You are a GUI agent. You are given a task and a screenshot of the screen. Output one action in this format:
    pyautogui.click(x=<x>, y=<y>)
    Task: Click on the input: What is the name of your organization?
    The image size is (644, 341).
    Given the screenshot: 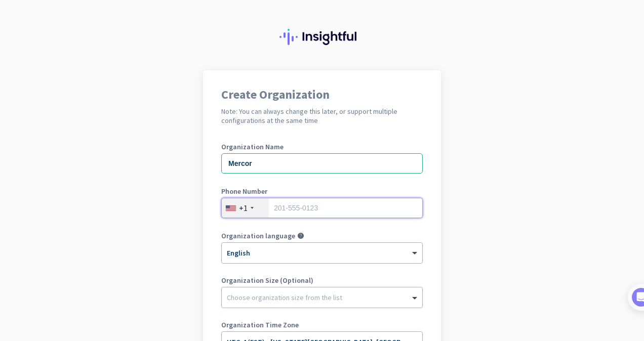 What is the action you would take?
    pyautogui.click(x=322, y=164)
    